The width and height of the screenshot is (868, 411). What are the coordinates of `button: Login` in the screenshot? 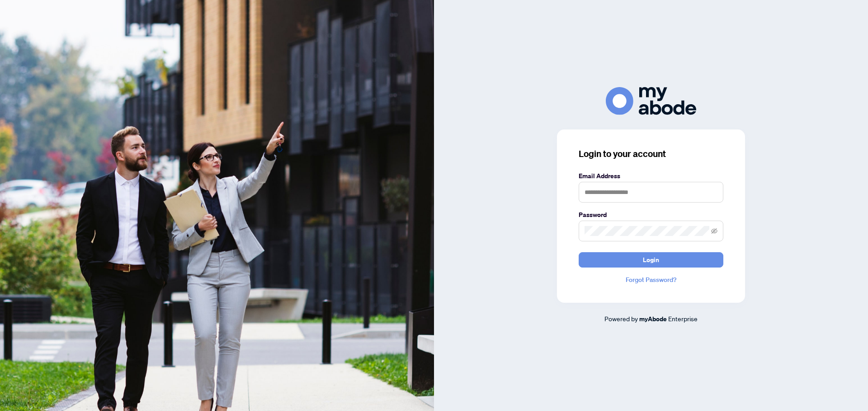 It's located at (651, 260).